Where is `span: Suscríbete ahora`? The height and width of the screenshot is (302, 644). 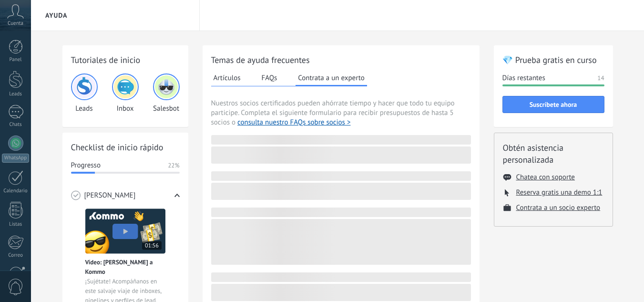
span: Suscríbete ahora is located at coordinates (553, 105).